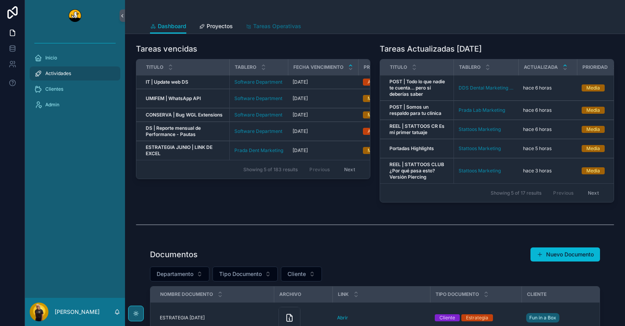 The image size is (625, 326). Describe the element at coordinates (399, 67) in the screenshot. I see `span: Titulo` at that location.